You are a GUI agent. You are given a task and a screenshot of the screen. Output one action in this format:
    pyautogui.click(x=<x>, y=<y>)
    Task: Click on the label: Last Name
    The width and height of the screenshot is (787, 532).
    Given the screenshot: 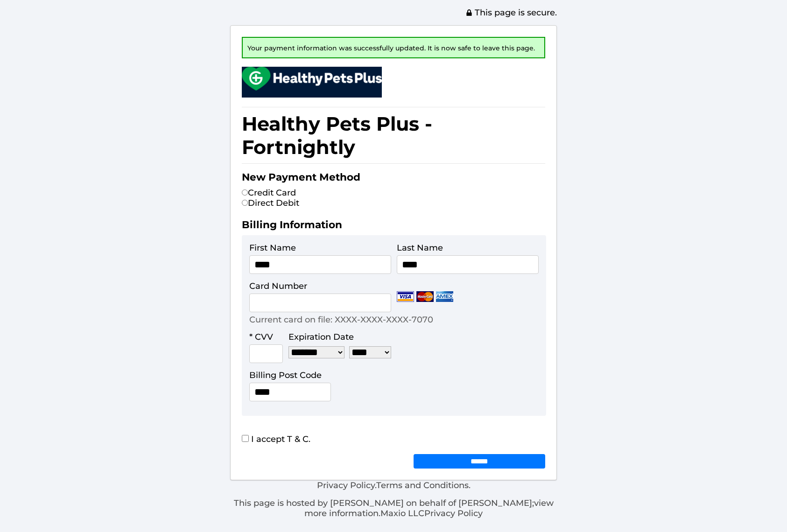 What is the action you would take?
    pyautogui.click(x=420, y=248)
    